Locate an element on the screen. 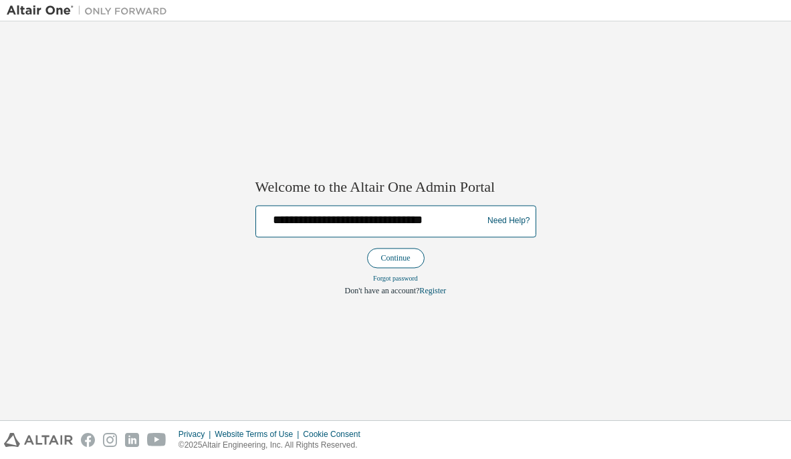 Image resolution: width=791 pixels, height=459 pixels. img: altair_logo.svg is located at coordinates (38, 440).